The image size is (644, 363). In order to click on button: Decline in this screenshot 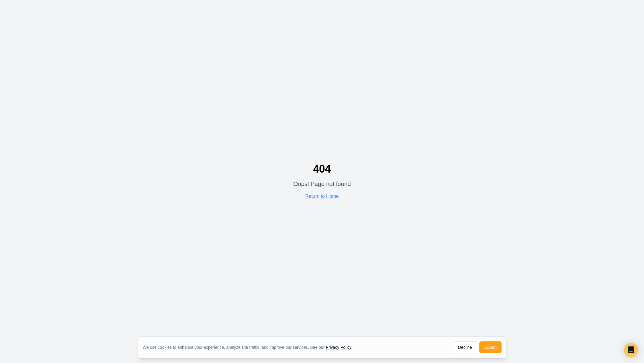, I will do `click(465, 347)`.